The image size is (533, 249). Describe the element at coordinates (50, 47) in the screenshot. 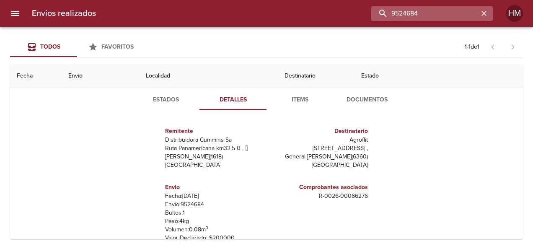

I see `span: Todos` at that location.